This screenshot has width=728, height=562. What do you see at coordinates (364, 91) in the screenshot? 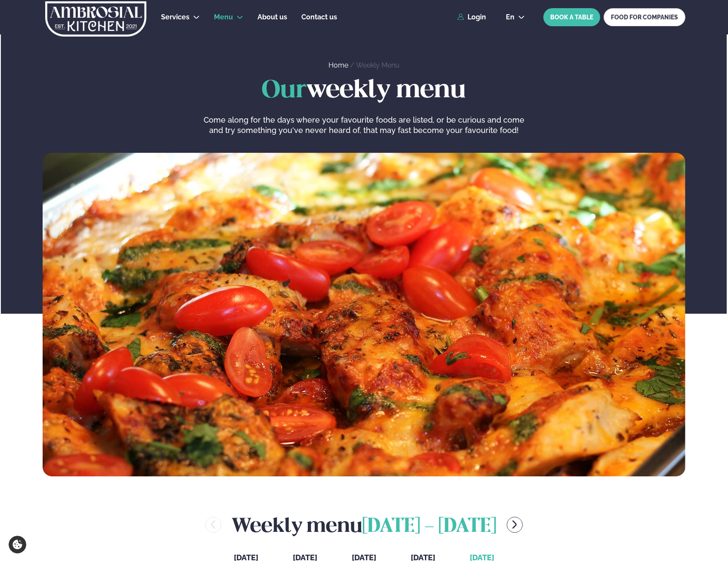
I see `h1: weekly menu` at bounding box center [364, 91].